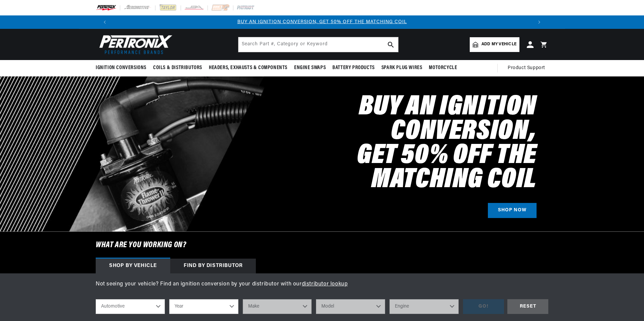 The image size is (644, 321). I want to click on select: Model, so click(351, 307).